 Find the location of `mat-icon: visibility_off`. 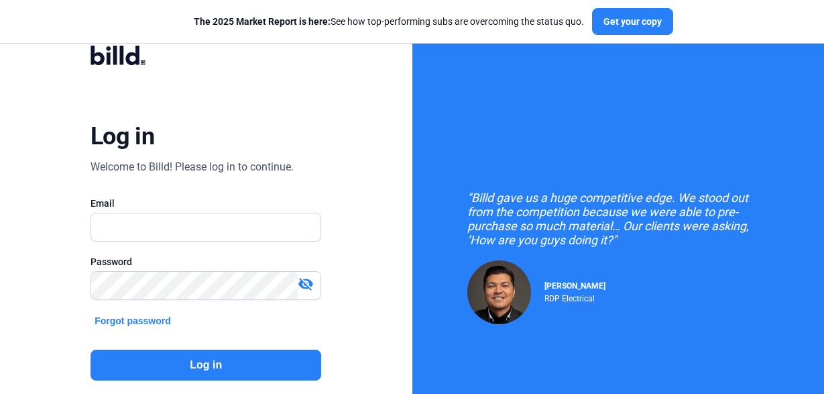

mat-icon: visibility_off is located at coordinates (306, 284).